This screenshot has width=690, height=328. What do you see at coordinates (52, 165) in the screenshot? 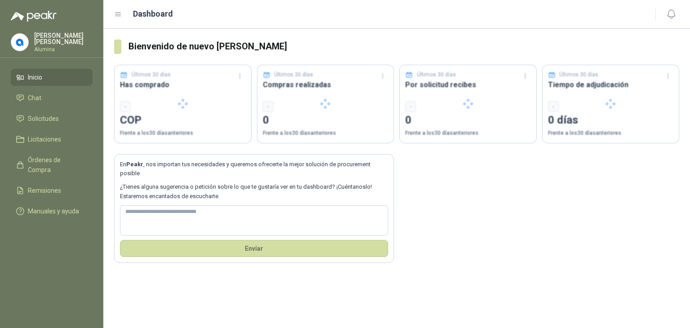
I see `a: Órdenes de Compra` at bounding box center [52, 165].